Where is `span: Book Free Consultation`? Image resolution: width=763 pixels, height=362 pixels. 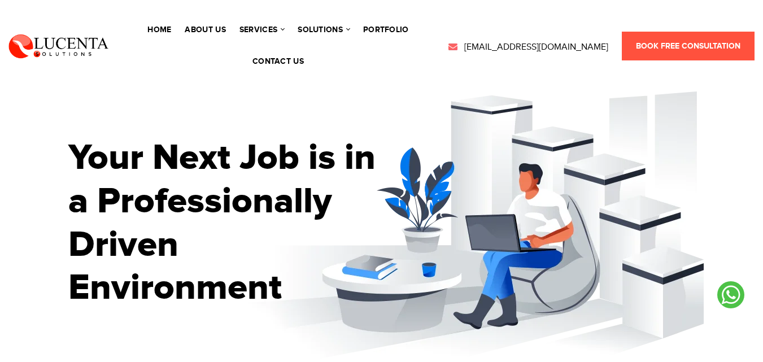 span: Book Free Consultation is located at coordinates (688, 46).